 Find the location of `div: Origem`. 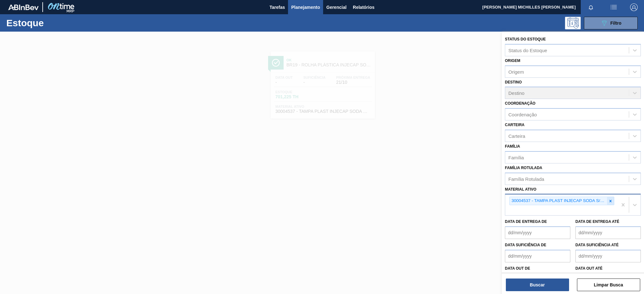

div: Origem is located at coordinates (516, 71).